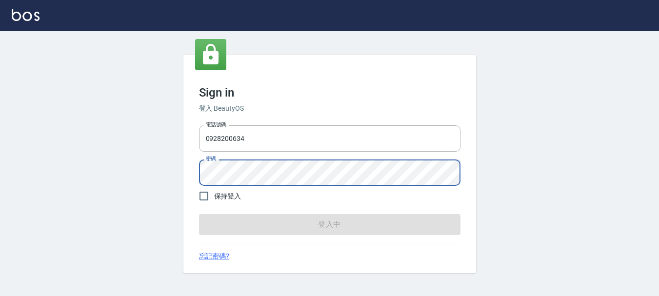  Describe the element at coordinates (330, 108) in the screenshot. I see `h6: 登入 BeautyOS` at that location.